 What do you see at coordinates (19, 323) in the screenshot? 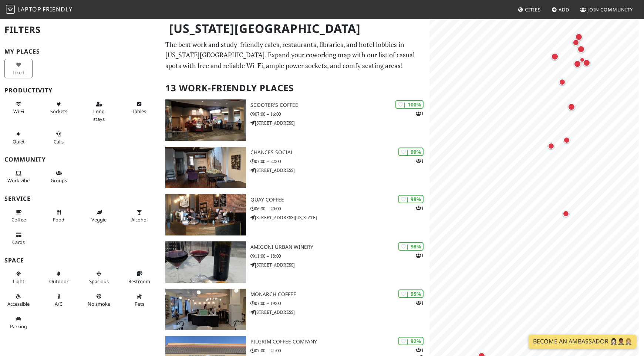
I see `button: Parking` at bounding box center [19, 323].